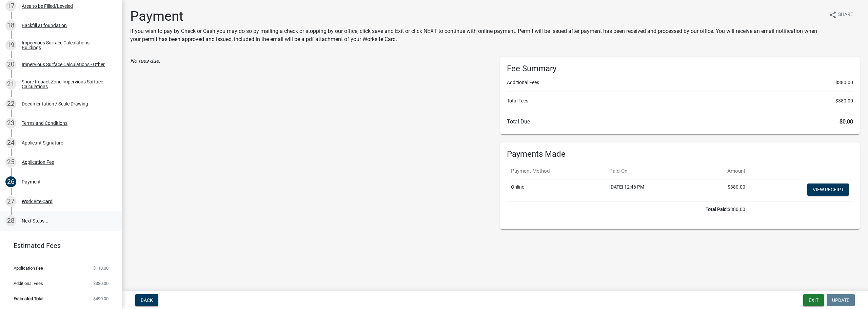 This screenshot has height=309, width=868. I want to click on li: Total Fees, so click(680, 101).